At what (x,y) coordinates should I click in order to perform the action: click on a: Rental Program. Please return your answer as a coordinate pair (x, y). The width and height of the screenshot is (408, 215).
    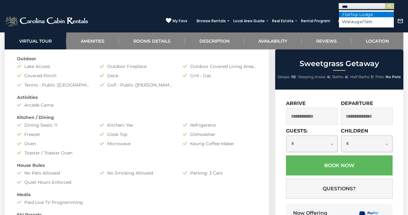
    Looking at the image, I should click on (316, 21).